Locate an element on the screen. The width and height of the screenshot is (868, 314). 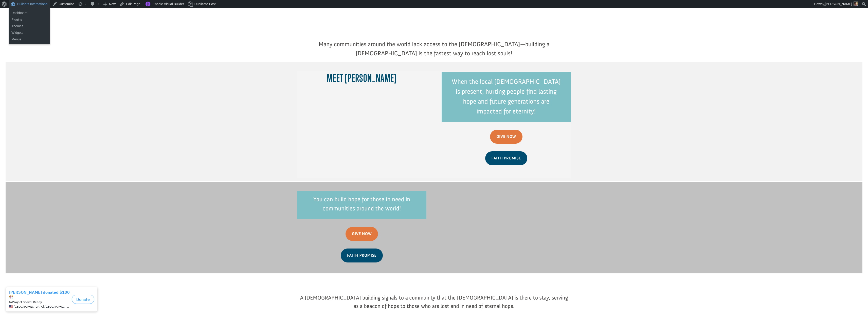
img: emoji confettiBall is located at coordinates (11, 12).